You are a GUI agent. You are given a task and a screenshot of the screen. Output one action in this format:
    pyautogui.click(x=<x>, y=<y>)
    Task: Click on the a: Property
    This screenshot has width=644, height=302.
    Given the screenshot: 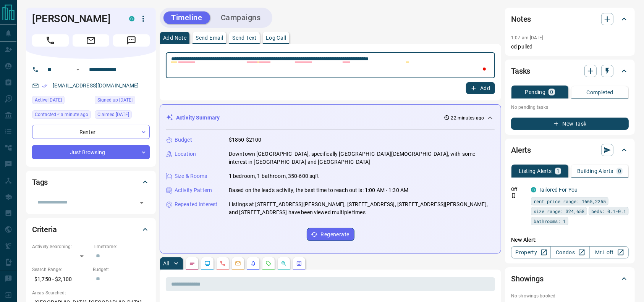 What is the action you would take?
    pyautogui.click(x=531, y=252)
    